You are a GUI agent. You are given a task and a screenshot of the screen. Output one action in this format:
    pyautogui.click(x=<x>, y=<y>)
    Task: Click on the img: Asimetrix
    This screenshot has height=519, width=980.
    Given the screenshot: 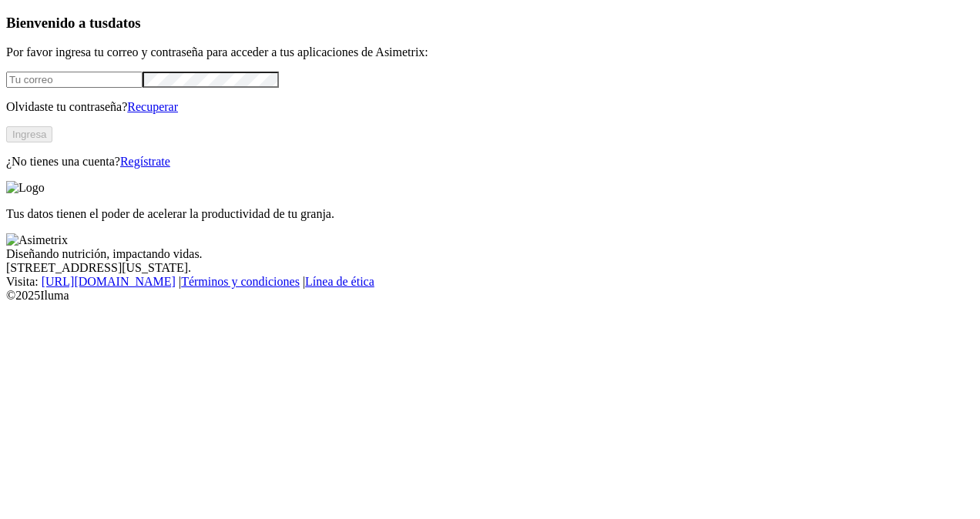 What is the action you would take?
    pyautogui.click(x=37, y=240)
    